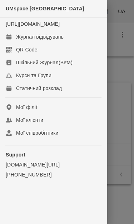  I want to click on div: Шкільний Журнал(Beta), so click(44, 63).